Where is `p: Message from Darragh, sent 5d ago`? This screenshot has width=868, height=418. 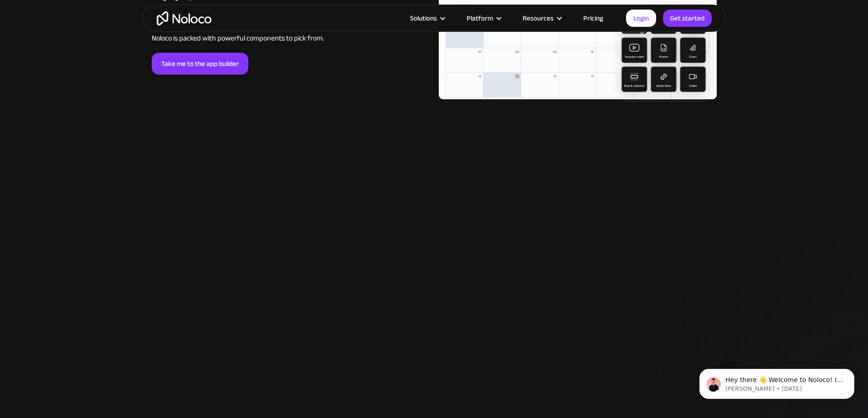
p: Message from Darragh, sent 5d ago is located at coordinates (98, 39).